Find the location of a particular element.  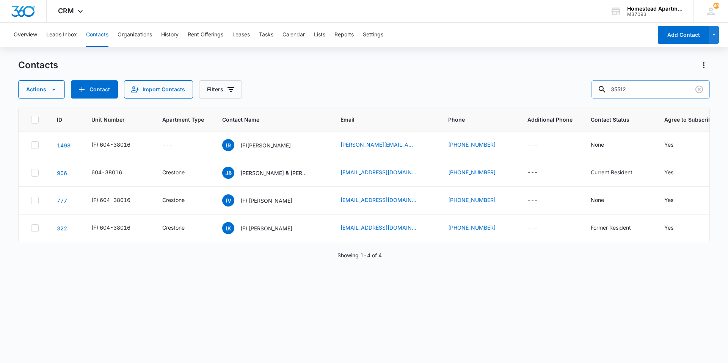

span: Contact Name is located at coordinates (267, 120).